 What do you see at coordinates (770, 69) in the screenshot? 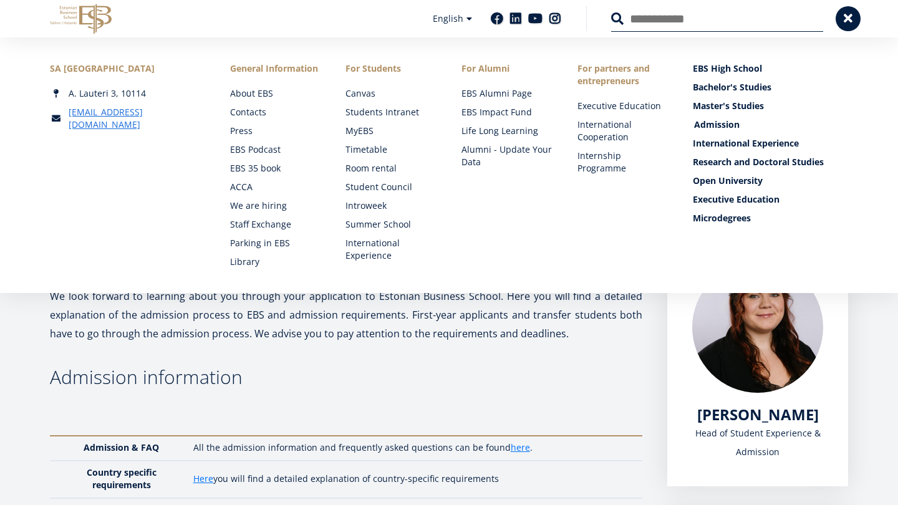
I see `a: EBS High School` at bounding box center [770, 69].